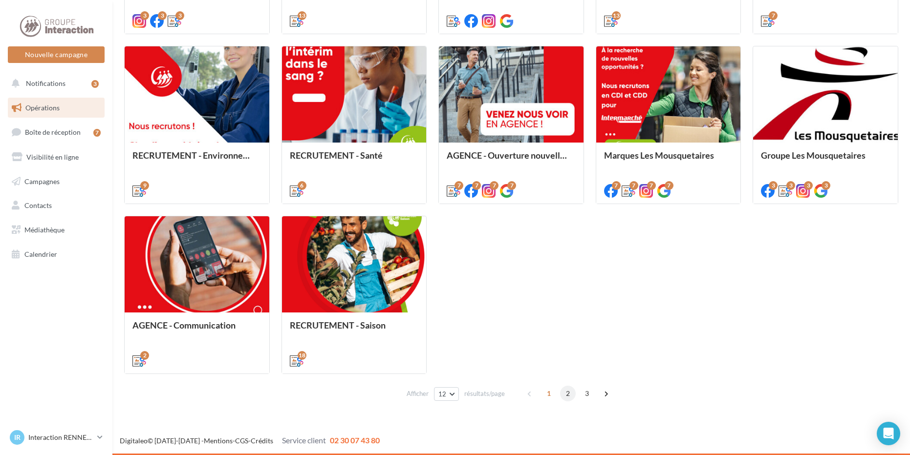 This screenshot has width=910, height=455. What do you see at coordinates (446, 394) in the screenshot?
I see `button: 12` at bounding box center [446, 394].